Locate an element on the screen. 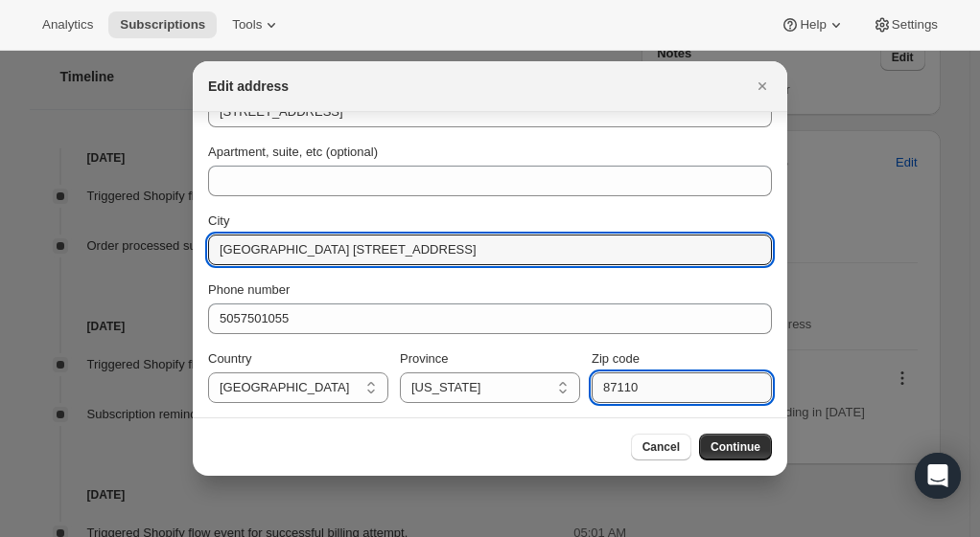  span: Country is located at coordinates (230, 358).